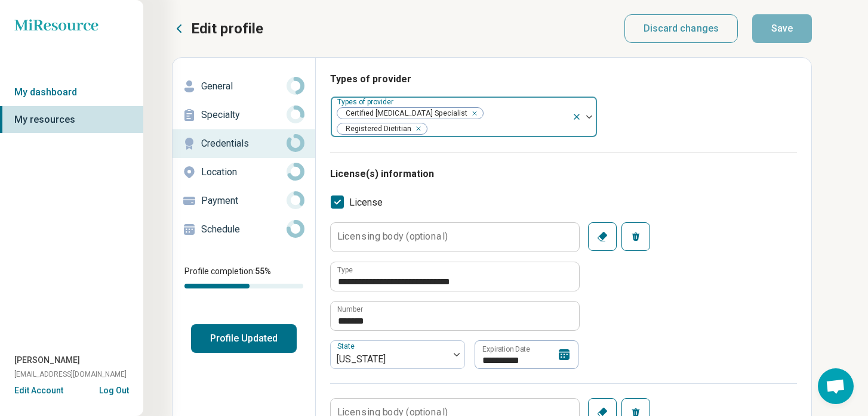 This screenshot has width=868, height=416. What do you see at coordinates (366, 102) in the screenshot?
I see `label: Types of provider` at bounding box center [366, 102].